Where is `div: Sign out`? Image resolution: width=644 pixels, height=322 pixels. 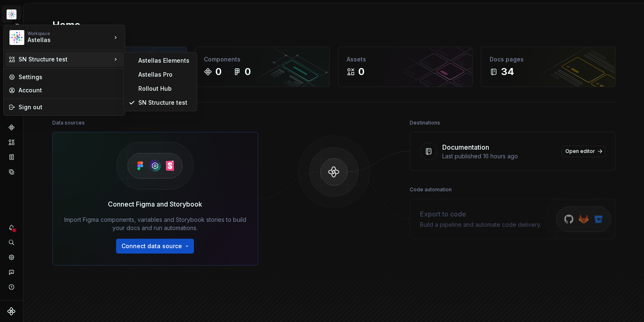 div: Sign out is located at coordinates (69, 107).